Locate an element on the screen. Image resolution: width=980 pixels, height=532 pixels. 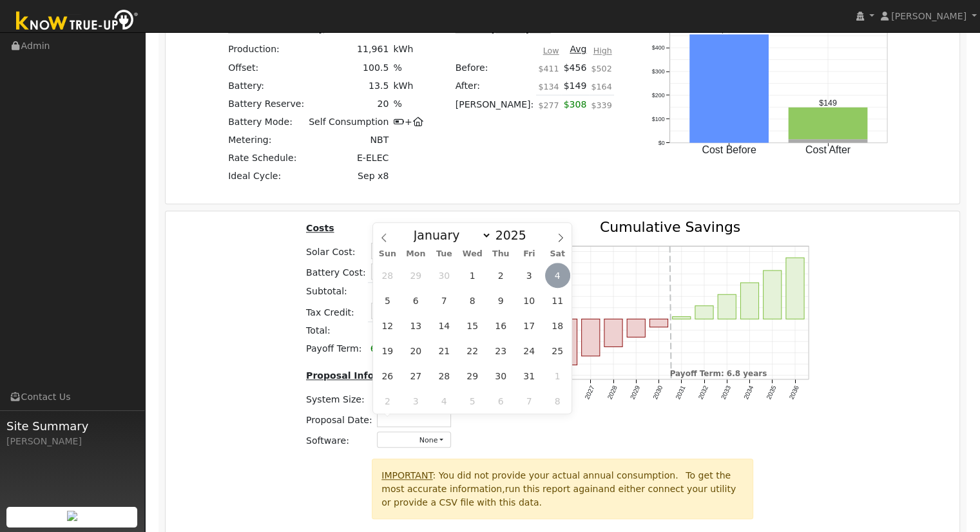
text: 2030 is located at coordinates (657, 392).